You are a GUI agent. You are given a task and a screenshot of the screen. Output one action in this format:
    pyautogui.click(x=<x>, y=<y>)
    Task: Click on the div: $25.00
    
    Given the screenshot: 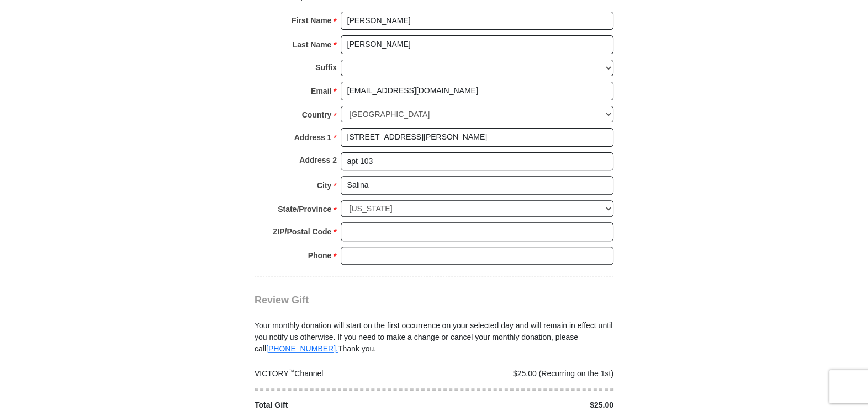 What is the action you would take?
    pyautogui.click(x=527, y=405)
    